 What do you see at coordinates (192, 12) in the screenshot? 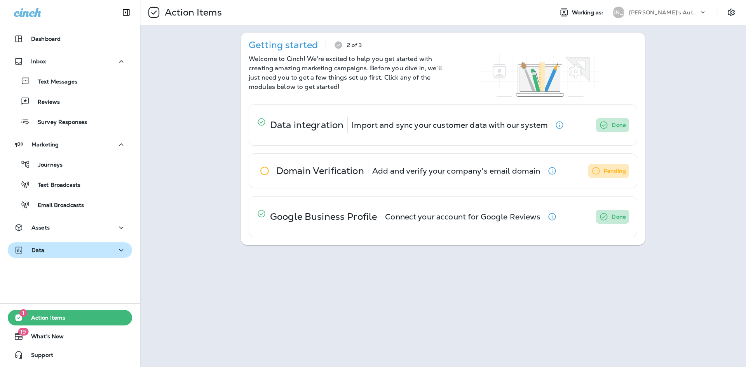
I see `p: Action Items` at bounding box center [192, 12].